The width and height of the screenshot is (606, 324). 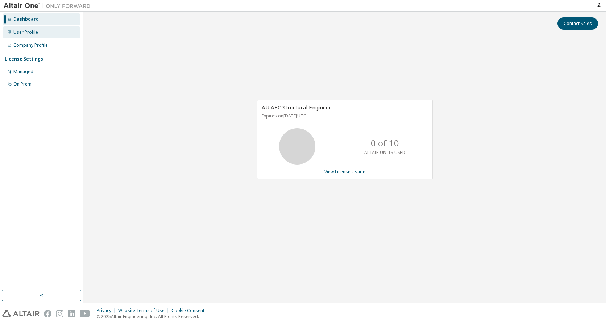 What do you see at coordinates (47, 313) in the screenshot?
I see `img: facebook.svg` at bounding box center [47, 313].